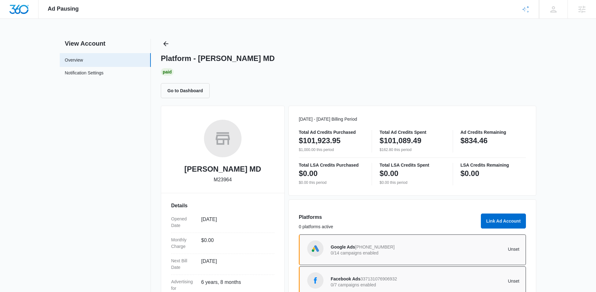 Image resolution: width=596 pixels, height=292 pixels. What do you see at coordinates (184, 285) in the screenshot?
I see `dt: Advertising for` at bounding box center [184, 285].